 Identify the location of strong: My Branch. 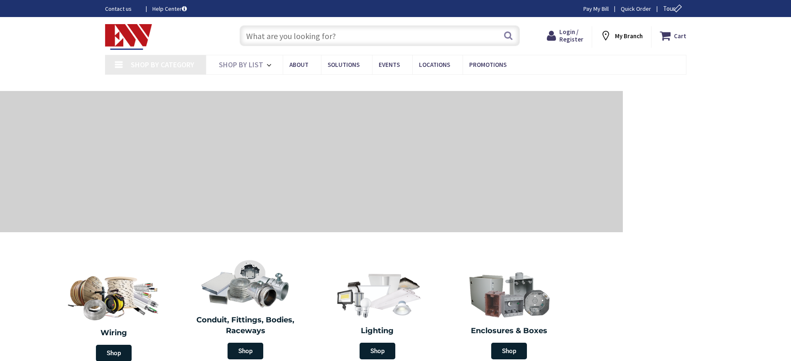
(628, 36).